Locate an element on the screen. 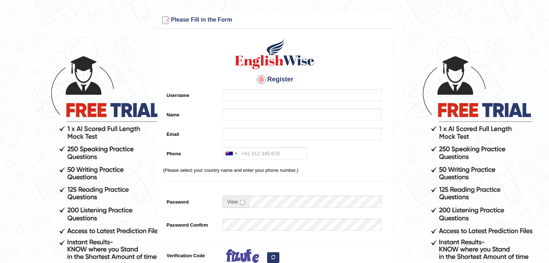 The width and height of the screenshot is (549, 263). label: Password is located at coordinates (191, 201).